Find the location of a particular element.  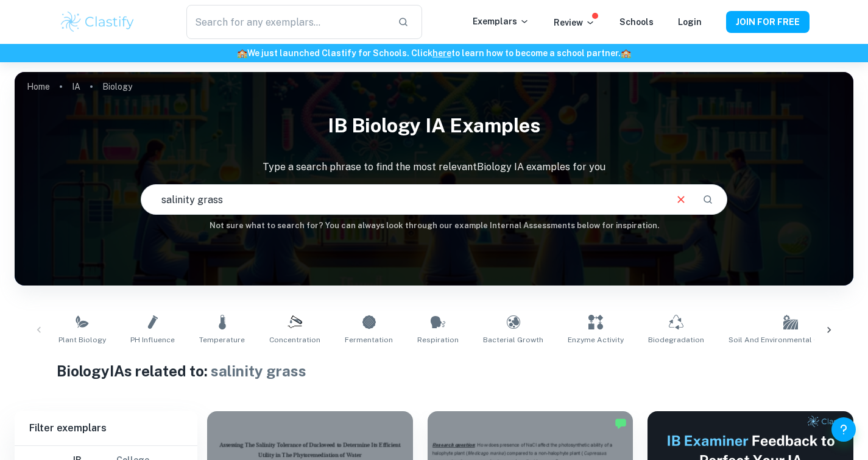

span: Soil and Environmental Conditions is located at coordinates (790, 340).